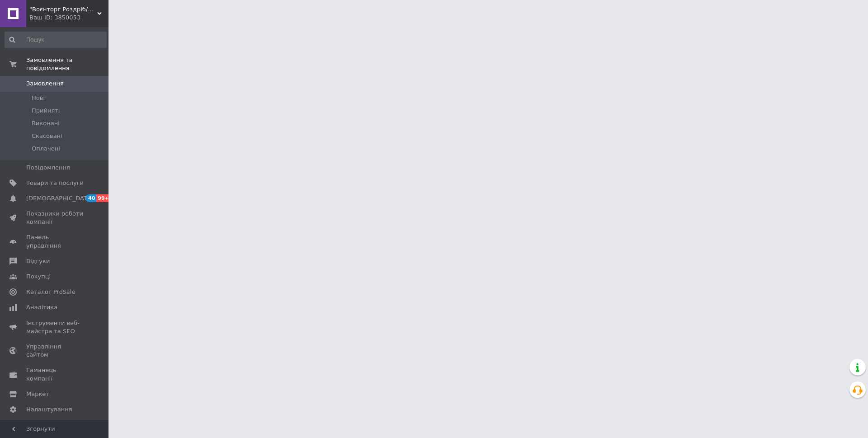 The image size is (868, 438). What do you see at coordinates (48, 168) in the screenshot?
I see `span: Повідомлення` at bounding box center [48, 168].